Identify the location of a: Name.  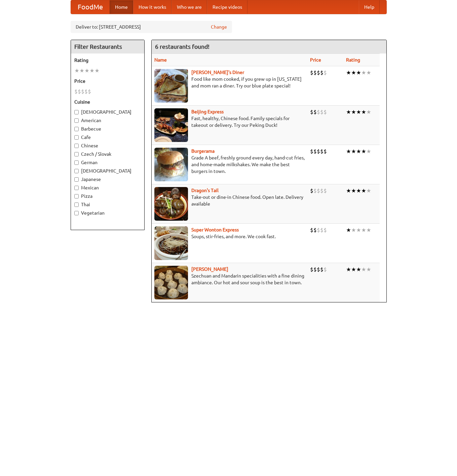
(161, 60).